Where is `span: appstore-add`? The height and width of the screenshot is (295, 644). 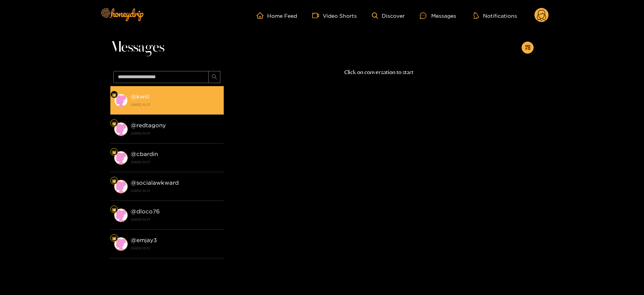
span: appstore-add is located at coordinates (528, 48).